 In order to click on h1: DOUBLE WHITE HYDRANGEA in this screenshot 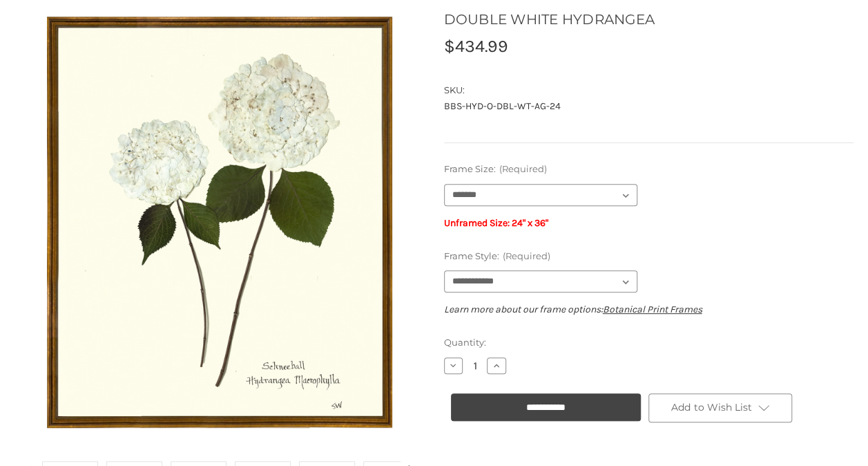, I will do `click(649, 19)`.